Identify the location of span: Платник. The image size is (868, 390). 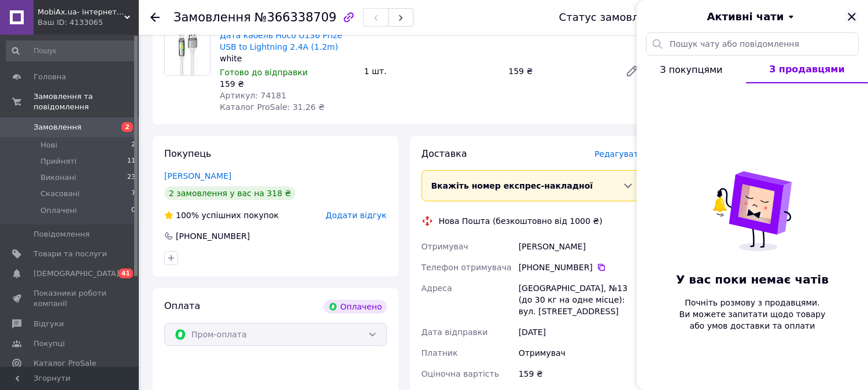
(440, 353).